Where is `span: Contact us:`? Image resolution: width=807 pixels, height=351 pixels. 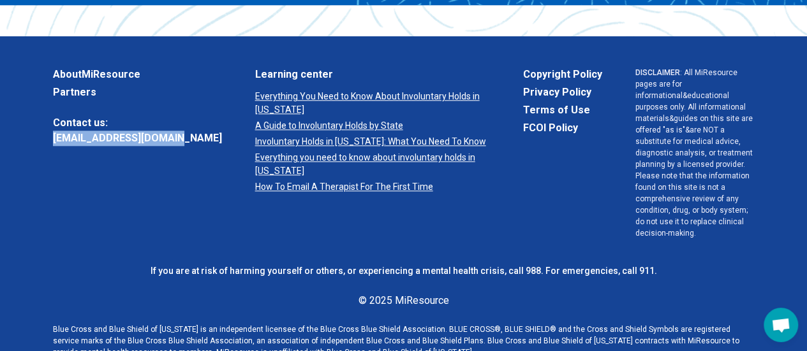 span: Contact us: is located at coordinates (137, 123).